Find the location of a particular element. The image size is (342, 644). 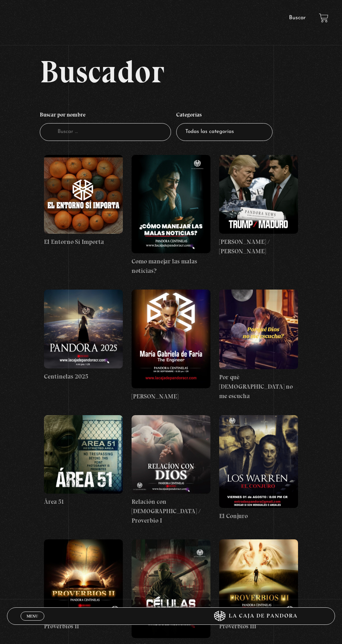

h4: Centinelas 2025 is located at coordinates (84, 376).